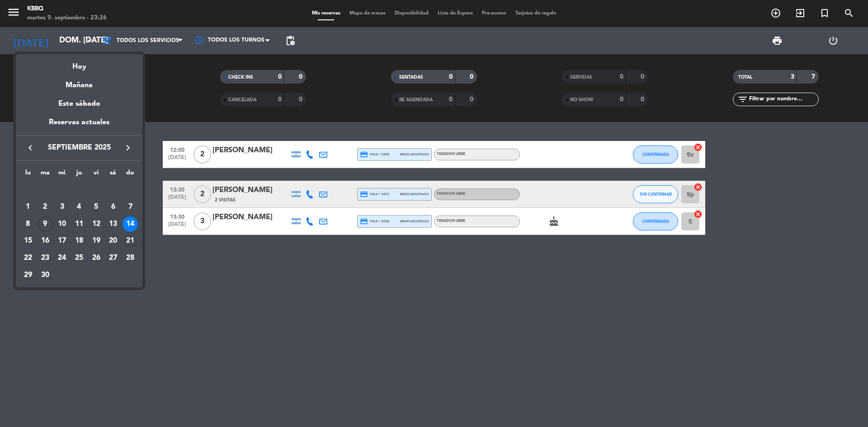 The image size is (868, 427). I want to click on div: 6, so click(113, 207).